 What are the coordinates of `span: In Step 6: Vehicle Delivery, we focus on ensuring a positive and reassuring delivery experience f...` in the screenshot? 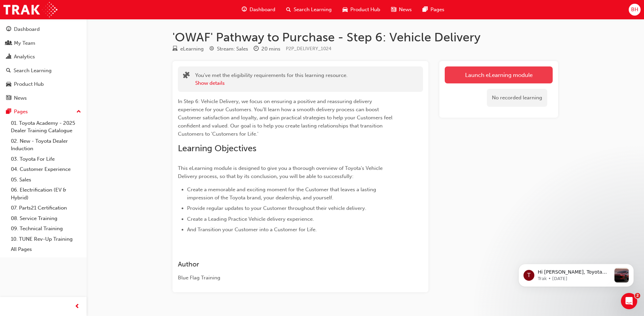 It's located at (286, 118).